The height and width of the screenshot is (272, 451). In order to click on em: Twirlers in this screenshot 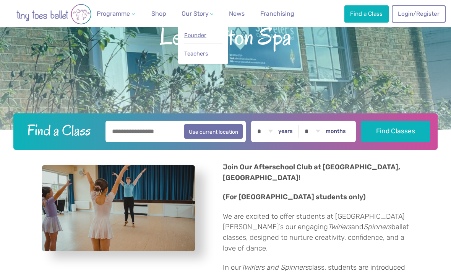, I will do `click(340, 226)`.